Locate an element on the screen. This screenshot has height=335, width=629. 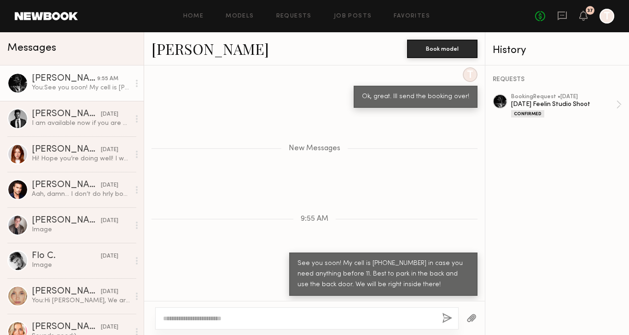
button: Book model is located at coordinates (442, 49).